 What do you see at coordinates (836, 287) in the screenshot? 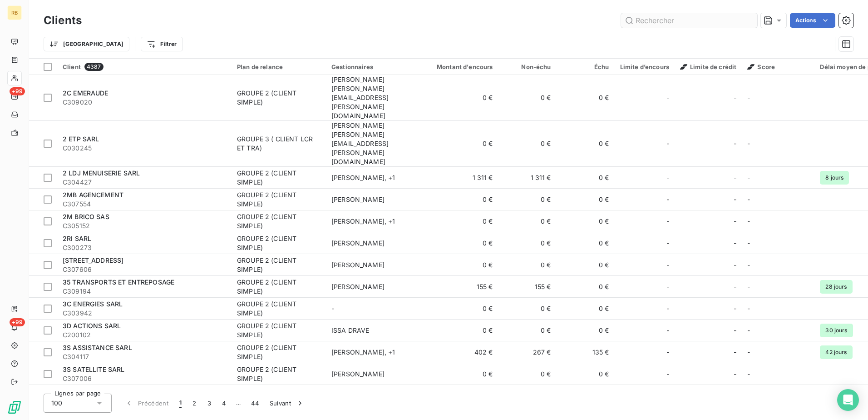
I see `span: 28 jours` at bounding box center [836, 287].